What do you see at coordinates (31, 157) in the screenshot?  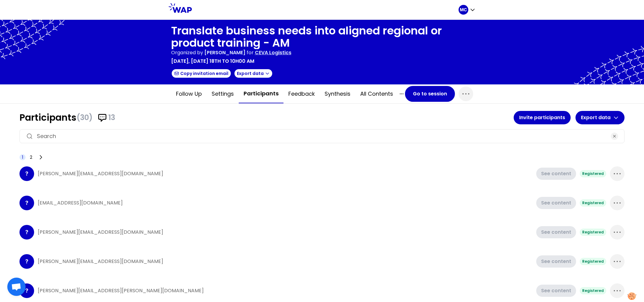 I see `span: 2` at bounding box center [31, 157].